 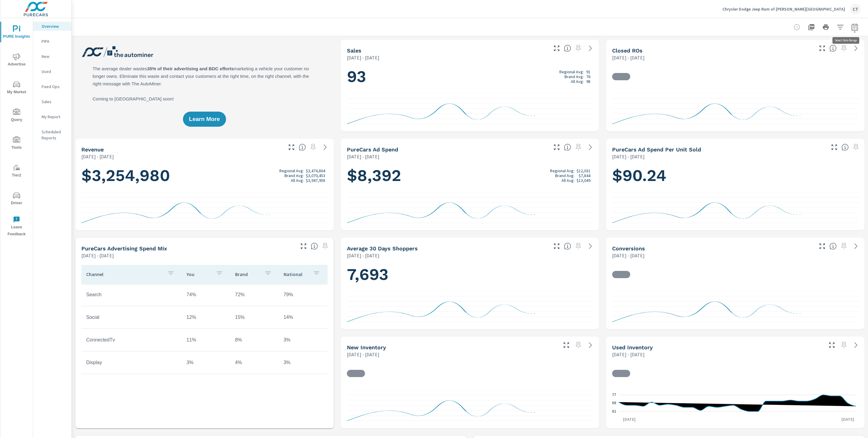 I want to click on p: $3,474,864, so click(x=316, y=171).